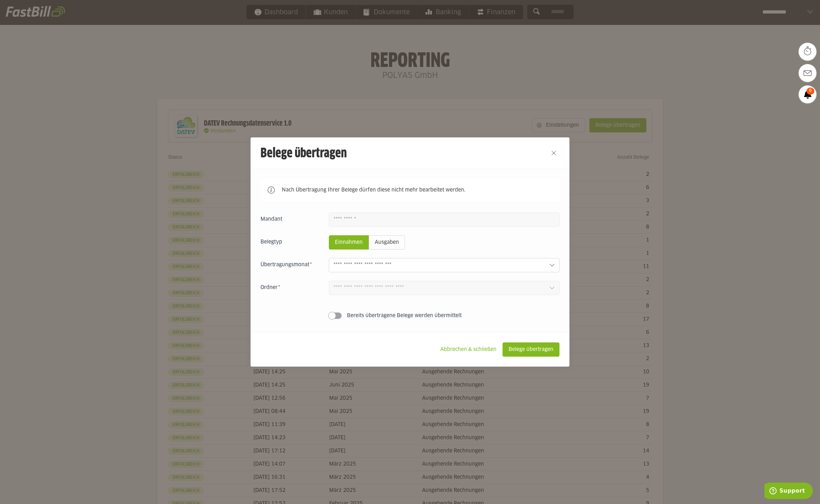 The image size is (820, 504). I want to click on span: 6, so click(811, 91).